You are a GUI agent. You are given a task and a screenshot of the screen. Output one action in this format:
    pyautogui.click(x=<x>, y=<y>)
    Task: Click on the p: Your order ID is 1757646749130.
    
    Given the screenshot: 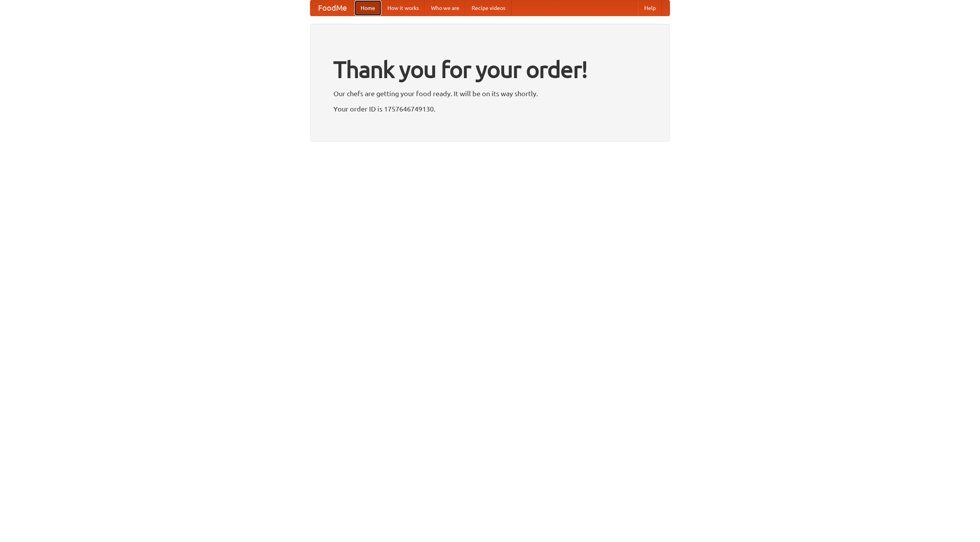 What is the action you would take?
    pyautogui.click(x=490, y=109)
    